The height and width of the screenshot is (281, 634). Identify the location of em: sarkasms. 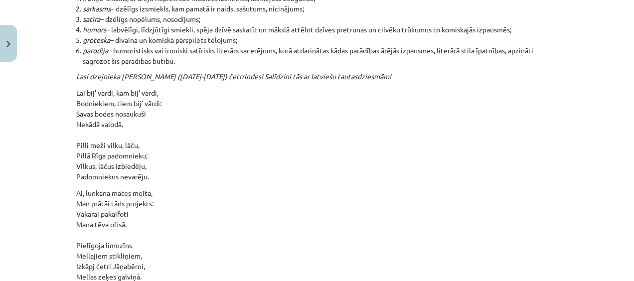
(97, 8).